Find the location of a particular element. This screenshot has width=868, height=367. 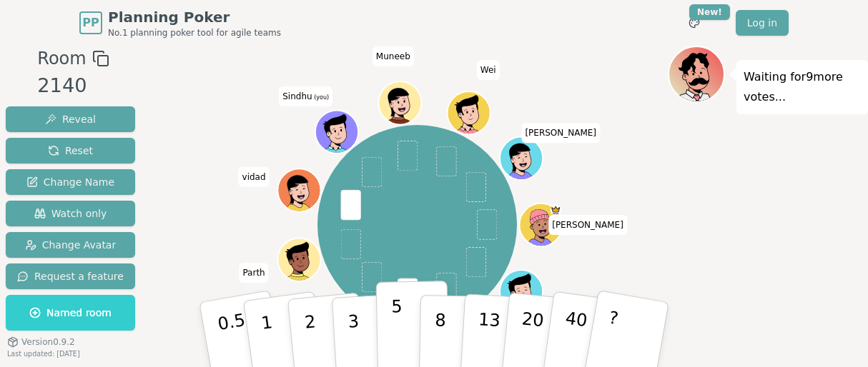

button: New! is located at coordinates (694, 23).